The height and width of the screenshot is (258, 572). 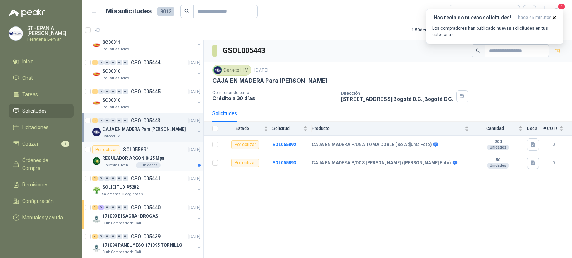 What do you see at coordinates (41, 94) in the screenshot?
I see `a: Tareas` at bounding box center [41, 94].